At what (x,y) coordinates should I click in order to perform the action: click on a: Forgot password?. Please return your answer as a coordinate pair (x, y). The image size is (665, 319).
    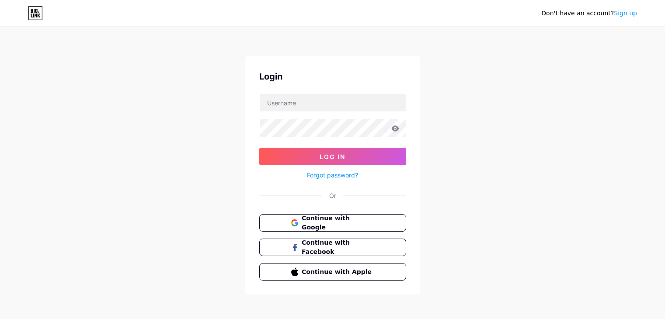
    Looking at the image, I should click on (333, 175).